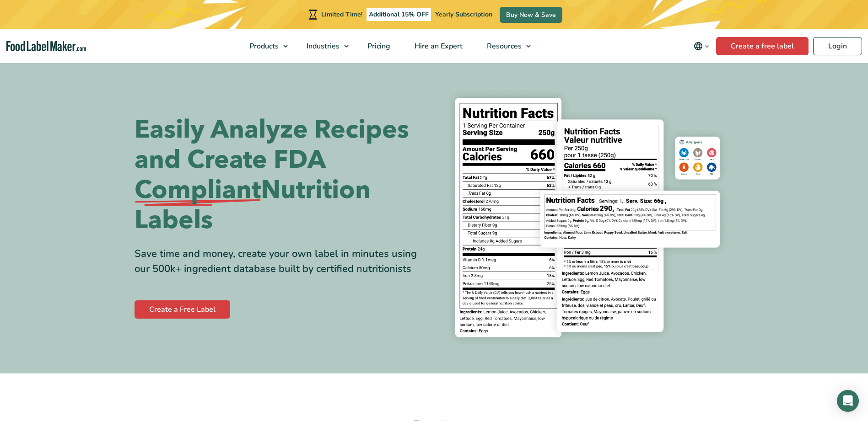 The width and height of the screenshot is (868, 421). What do you see at coordinates (437, 46) in the screenshot?
I see `a: Hire an Expert` at bounding box center [437, 46].